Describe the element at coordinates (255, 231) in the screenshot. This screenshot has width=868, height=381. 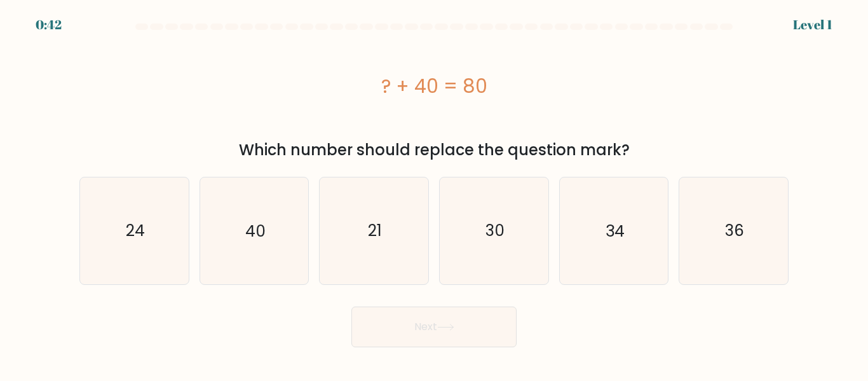
I see `text: 40` at that location.